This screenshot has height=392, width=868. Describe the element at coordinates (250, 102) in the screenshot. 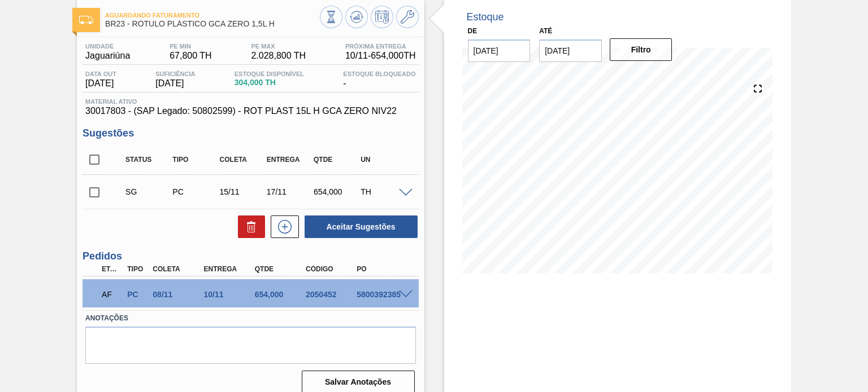

I see `span: Material ativo` at that location.